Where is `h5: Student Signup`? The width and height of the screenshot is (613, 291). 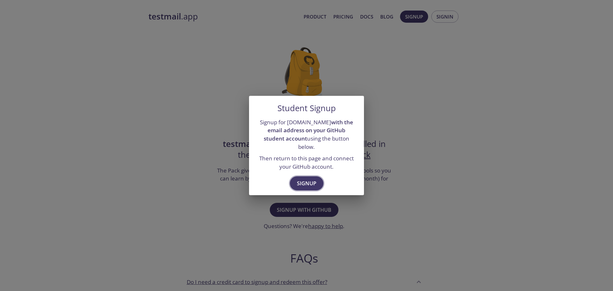 h5: Student Signup is located at coordinates (307, 108).